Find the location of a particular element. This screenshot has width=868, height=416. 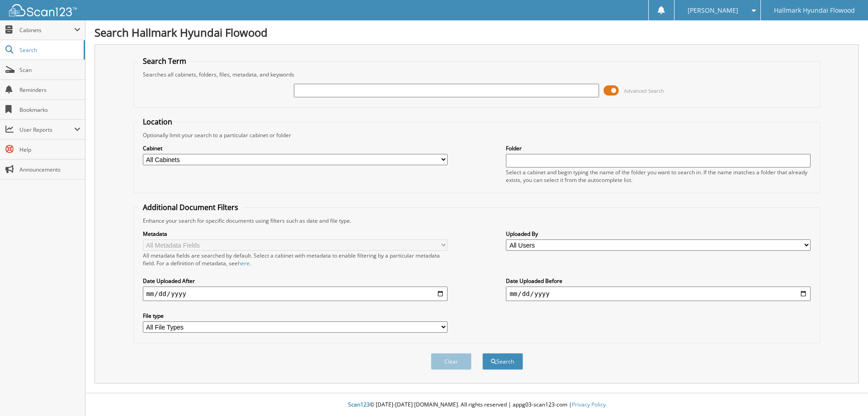

button: Search is located at coordinates (503, 361).